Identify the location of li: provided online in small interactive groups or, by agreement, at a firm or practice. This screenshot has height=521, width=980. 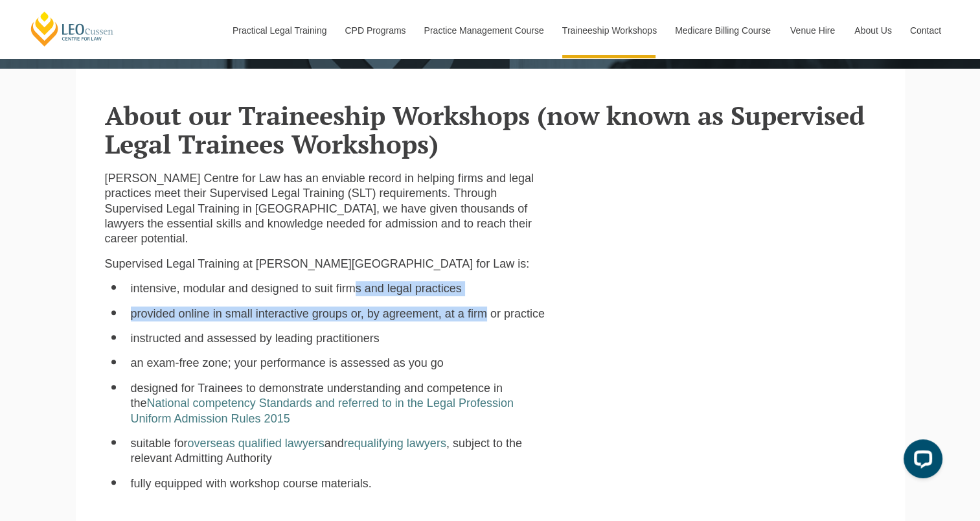
(338, 313).